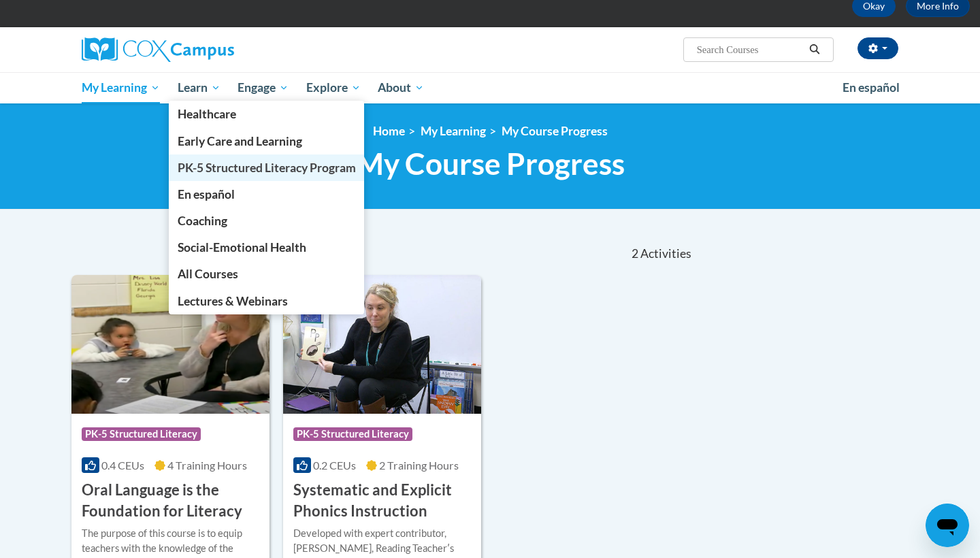 The image size is (980, 558). What do you see at coordinates (198, 88) in the screenshot?
I see `a: Learn` at bounding box center [198, 88].